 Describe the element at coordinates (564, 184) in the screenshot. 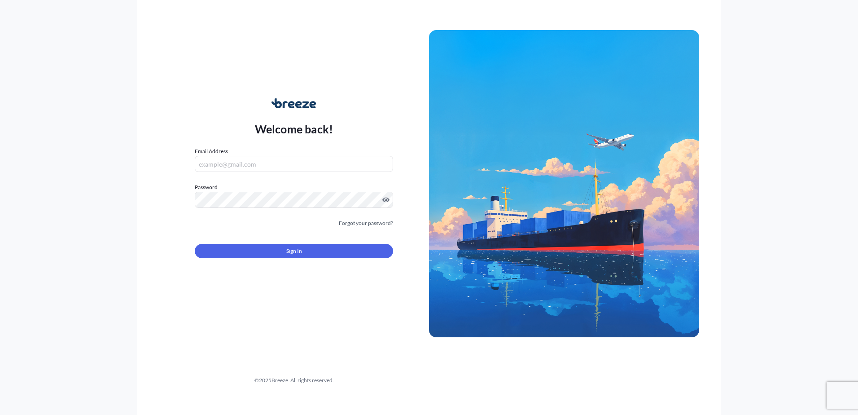

I see `img: Ship illustration` at that location.